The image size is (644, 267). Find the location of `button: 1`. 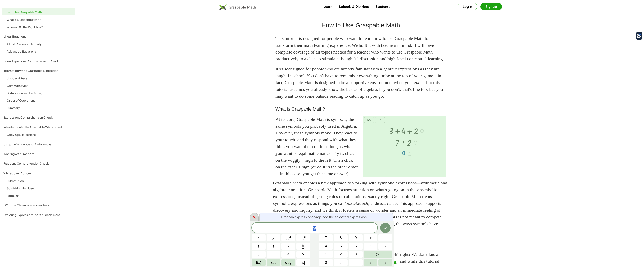

button: 1 is located at coordinates (326, 254).